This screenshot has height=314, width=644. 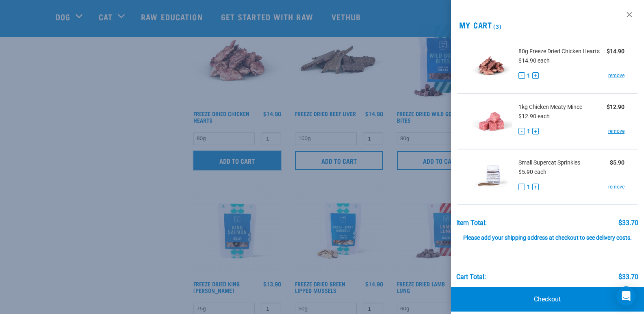 What do you see at coordinates (615, 51) in the screenshot?
I see `strong: $14.90` at bounding box center [615, 51].